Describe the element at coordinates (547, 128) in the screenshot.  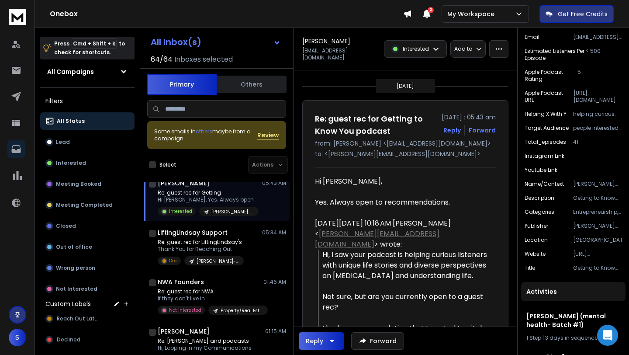
I see `p: Target Audience` at that location.